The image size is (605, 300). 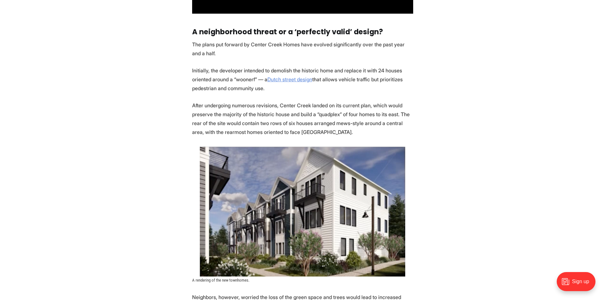 I want to click on a: Dutch street design, so click(x=290, y=79).